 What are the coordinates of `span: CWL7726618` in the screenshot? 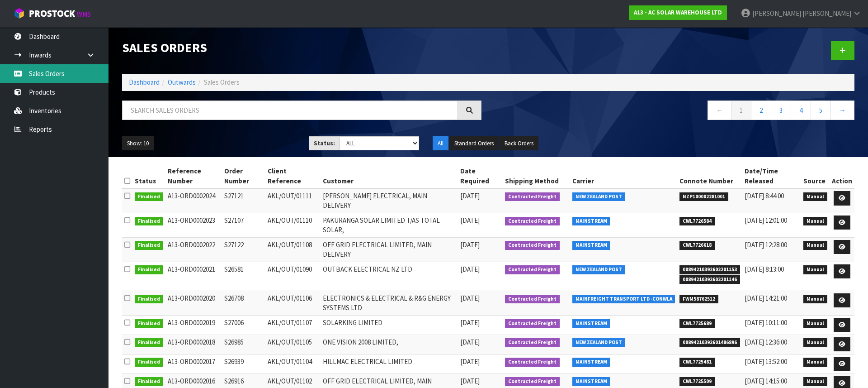 It's located at (697, 246).